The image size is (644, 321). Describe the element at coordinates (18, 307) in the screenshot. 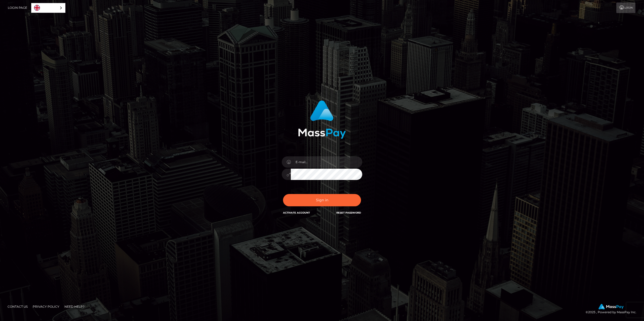

I see `a: Contact Us` at that location.